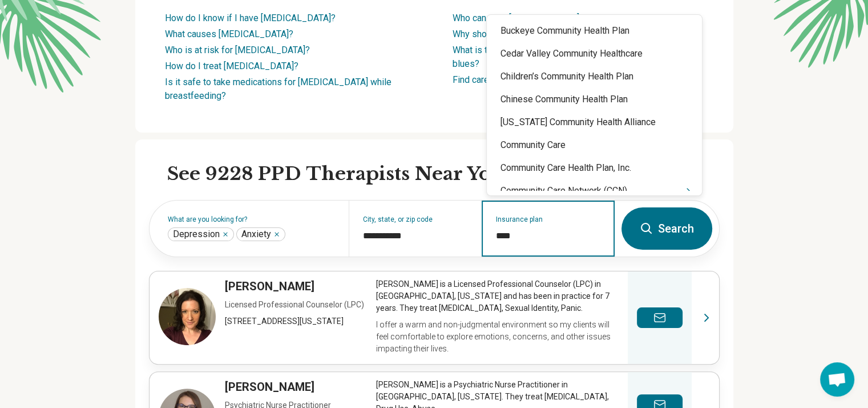  Describe the element at coordinates (594, 31) in the screenshot. I see `div: Buckeye Community Health Plan` at that location.